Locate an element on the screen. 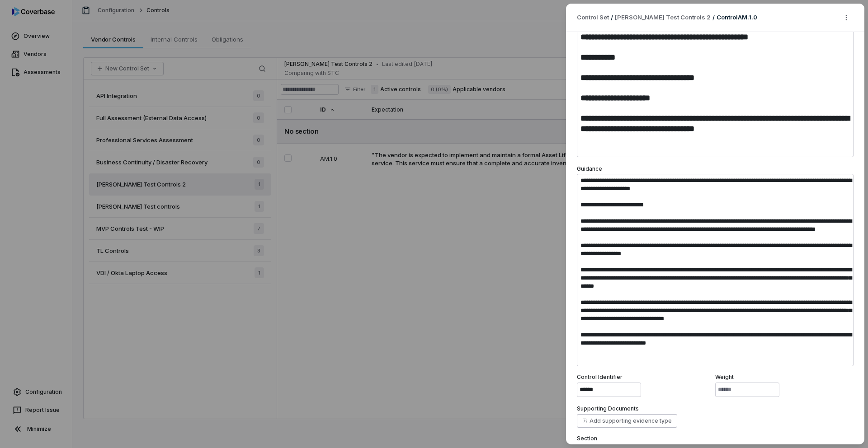 This screenshot has height=448, width=868. span: Control Set is located at coordinates (592, 18).